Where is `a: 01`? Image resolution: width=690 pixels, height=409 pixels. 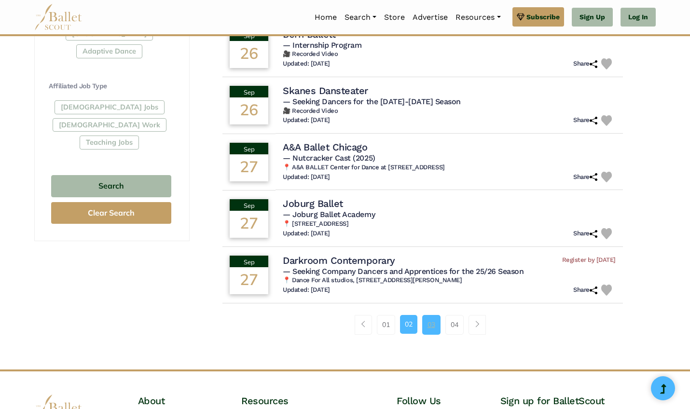 a: 01 is located at coordinates (386, 325).